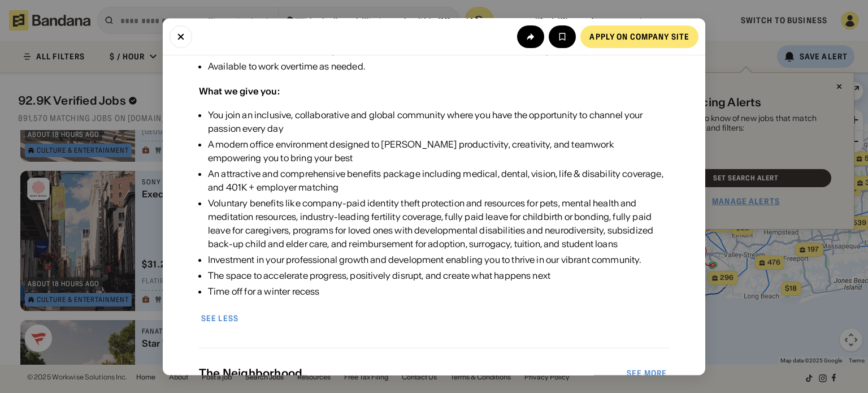 This screenshot has height=393, width=868. I want to click on button: Close, so click(181, 36).